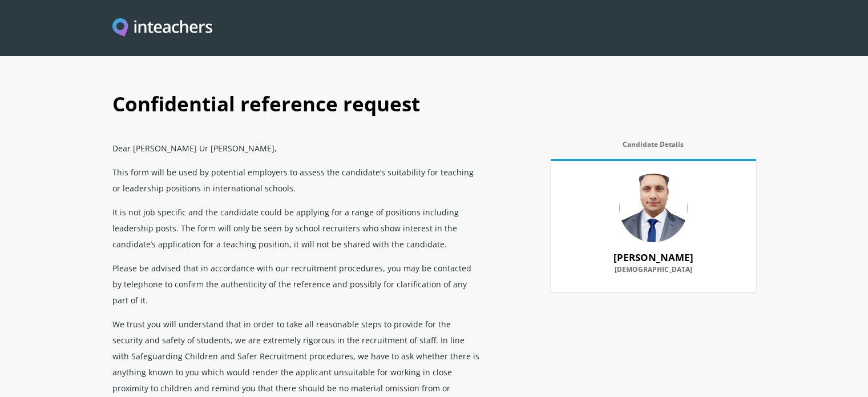 The height and width of the screenshot is (397, 868). I want to click on h1: Confidential reference request, so click(434, 108).